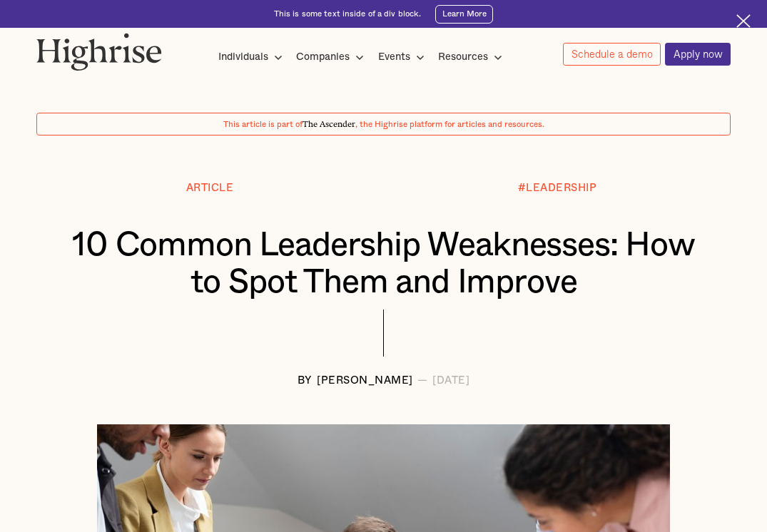 Image resolution: width=767 pixels, height=532 pixels. Describe the element at coordinates (743, 21) in the screenshot. I see `img: Cross icon` at that location.